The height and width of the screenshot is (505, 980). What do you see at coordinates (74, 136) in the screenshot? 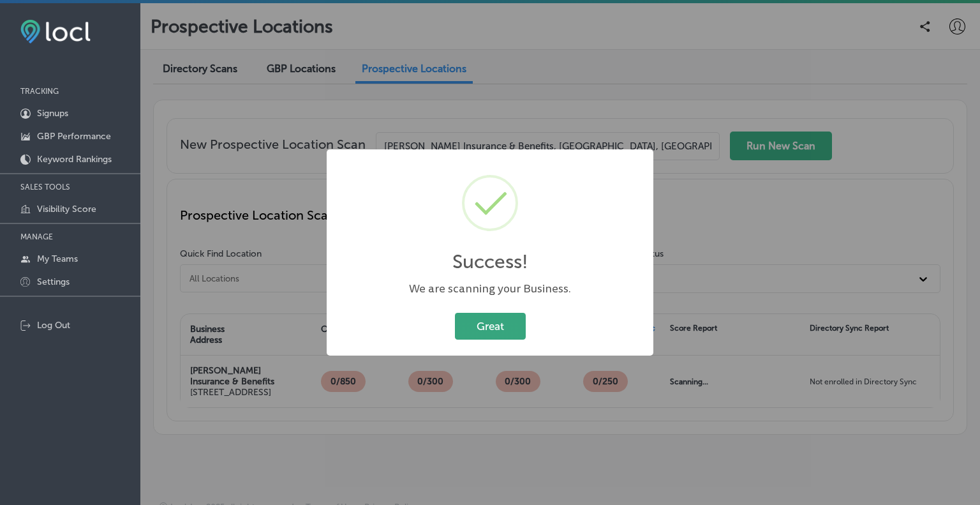
I see `p: GBP Performance` at bounding box center [74, 136].